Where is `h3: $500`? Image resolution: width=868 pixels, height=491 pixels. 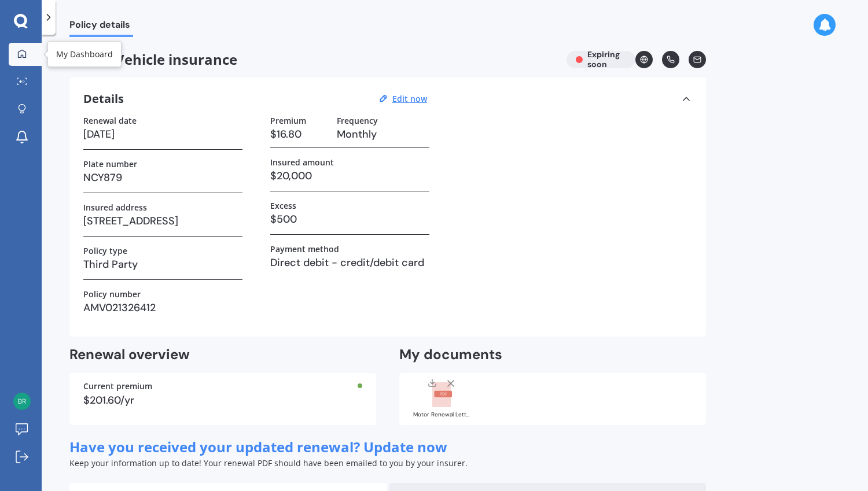 h3: $500 is located at coordinates (350, 219).